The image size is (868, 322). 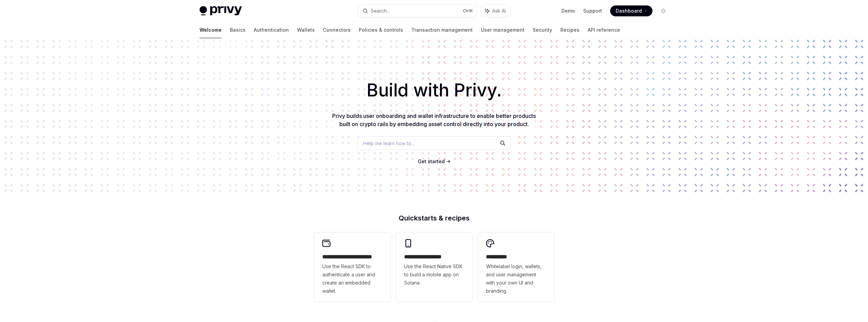 What do you see at coordinates (629, 11) in the screenshot?
I see `span: Dashboard` at bounding box center [629, 11].